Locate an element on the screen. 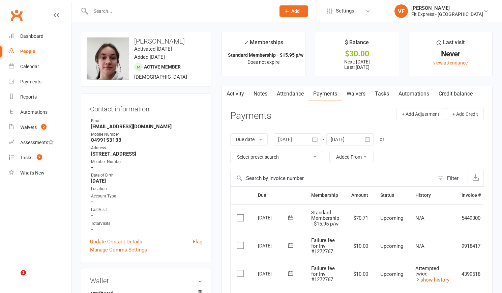 Image resolution: width=502 pixels, height=293 pixels. div: Assessments is located at coordinates (37, 142).